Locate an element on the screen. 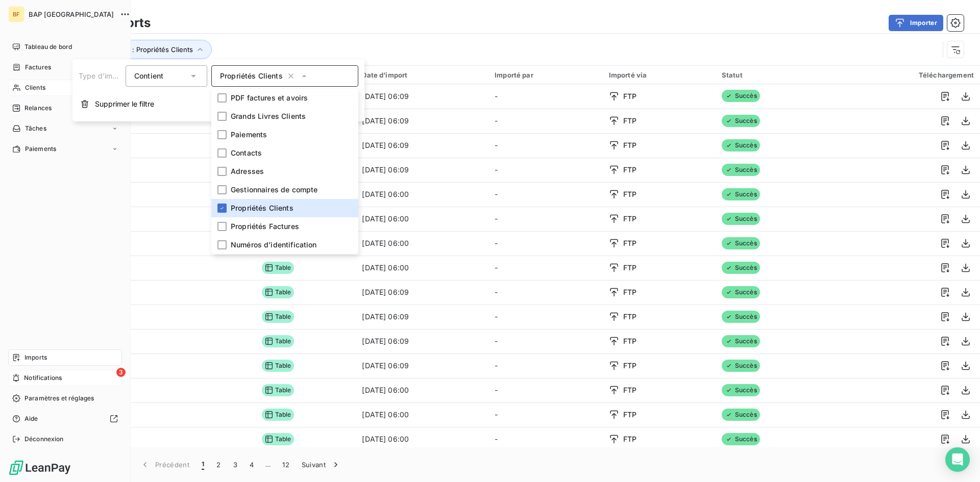 Image resolution: width=980 pixels, height=482 pixels. span: Numéros d’identification is located at coordinates (274, 244).